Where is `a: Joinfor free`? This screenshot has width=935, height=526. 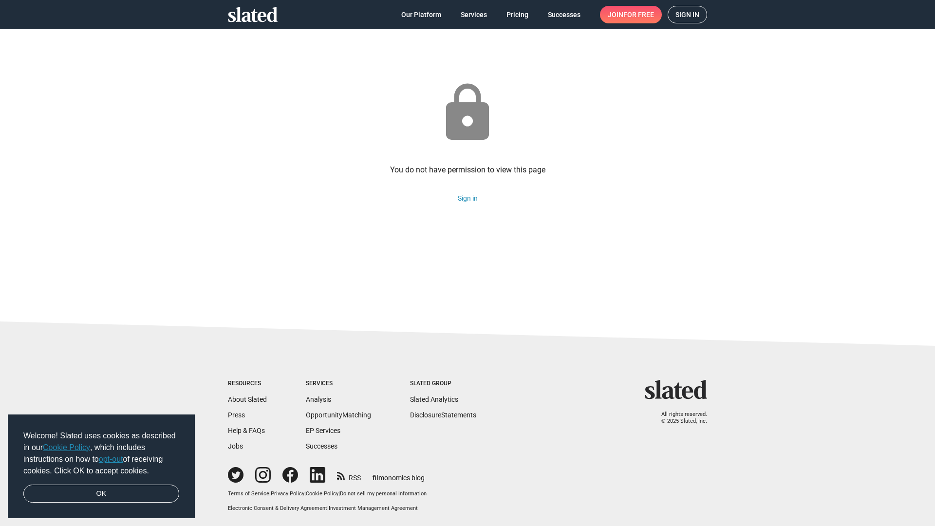 a: Joinfor free is located at coordinates (631, 15).